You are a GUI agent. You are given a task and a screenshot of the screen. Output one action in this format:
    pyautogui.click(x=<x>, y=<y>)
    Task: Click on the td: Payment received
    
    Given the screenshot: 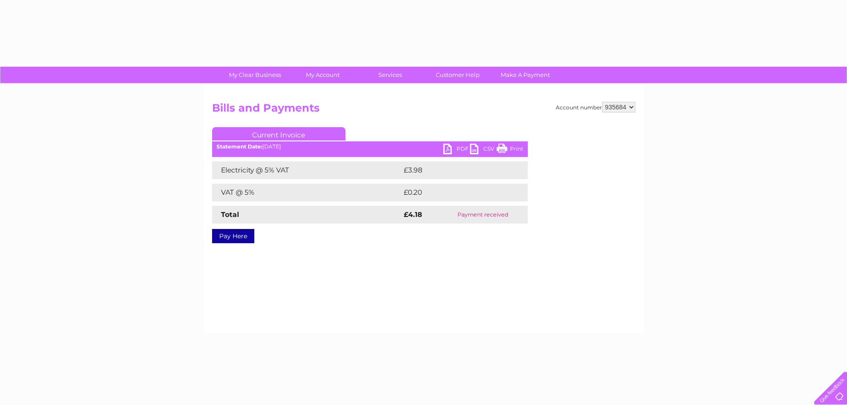 What is the action you would take?
    pyautogui.click(x=482, y=215)
    